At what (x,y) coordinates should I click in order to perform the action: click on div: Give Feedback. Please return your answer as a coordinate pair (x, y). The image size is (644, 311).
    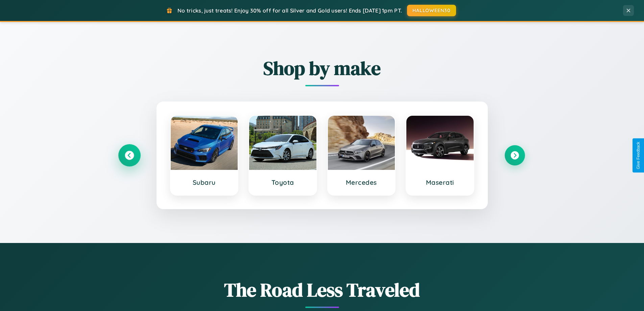
    Looking at the image, I should click on (638, 155).